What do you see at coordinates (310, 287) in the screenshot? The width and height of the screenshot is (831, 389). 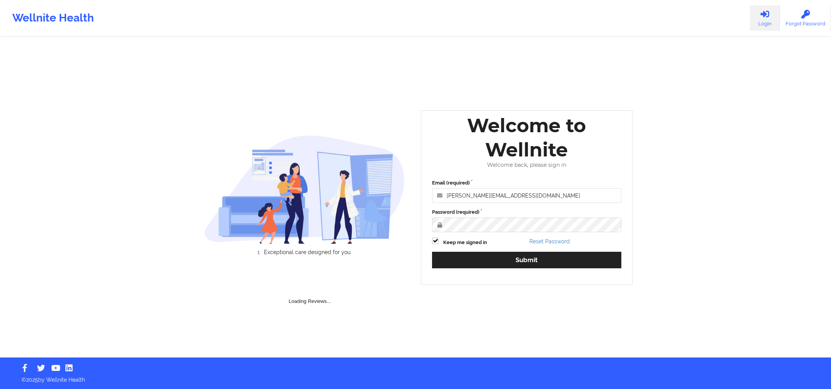 I see `div: Loading Reviews...` at bounding box center [310, 287].